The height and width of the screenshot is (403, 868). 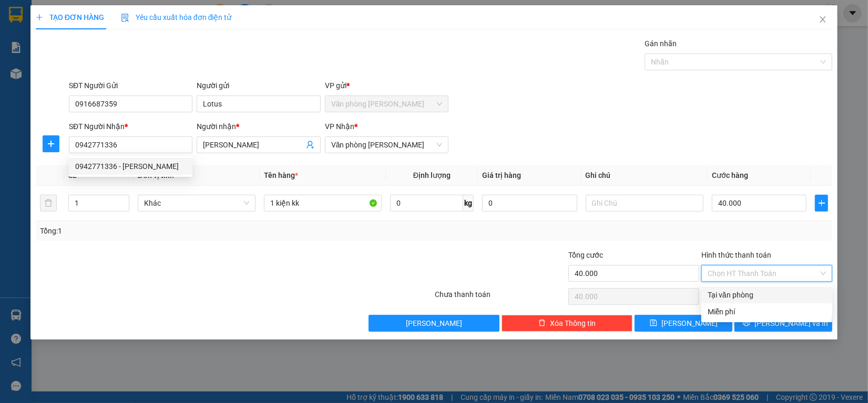 I want to click on li: 1900 8181, so click(x=102, y=82).